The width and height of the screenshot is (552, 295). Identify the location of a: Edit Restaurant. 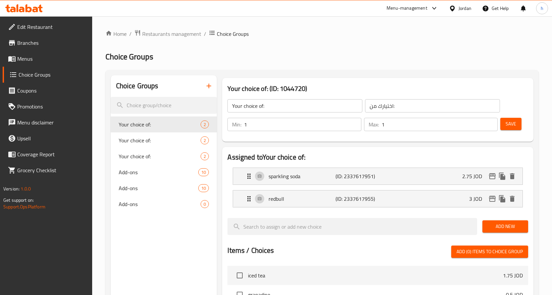
(47, 27).